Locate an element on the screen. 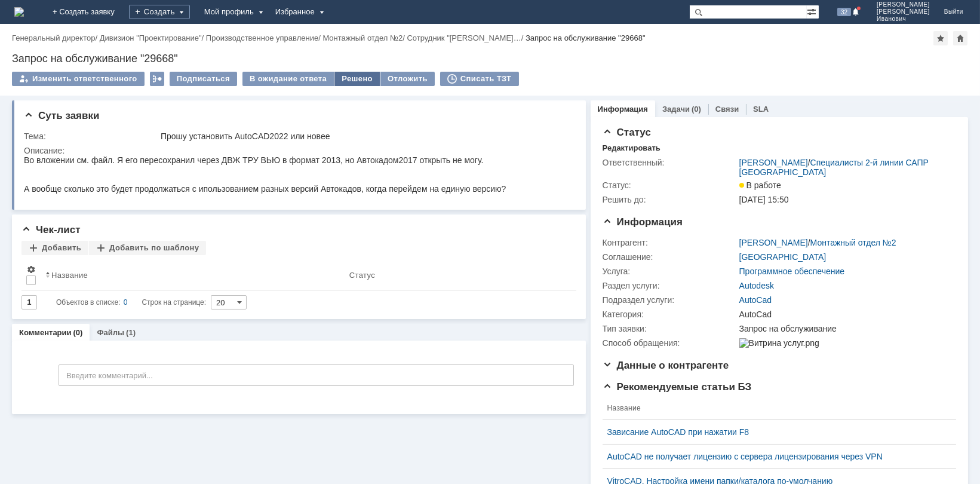 The width and height of the screenshot is (980, 484). a: Файлы is located at coordinates (111, 332).